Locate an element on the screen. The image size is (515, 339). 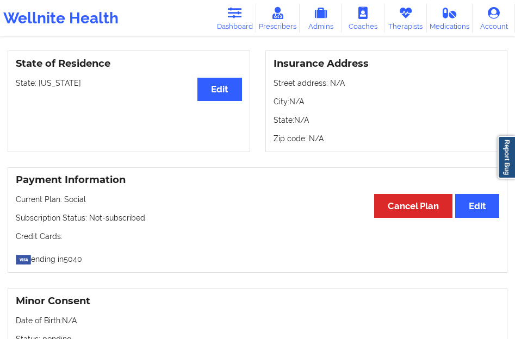
a: Therapists is located at coordinates (405, 18).